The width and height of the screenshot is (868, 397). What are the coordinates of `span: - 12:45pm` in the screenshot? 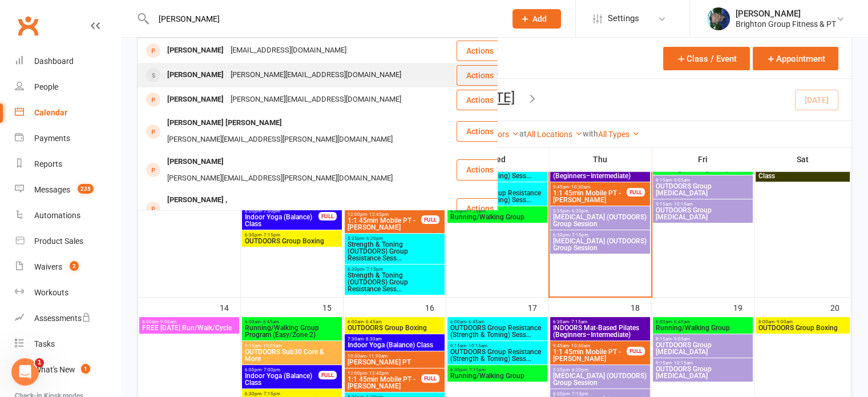 It's located at (378, 214).